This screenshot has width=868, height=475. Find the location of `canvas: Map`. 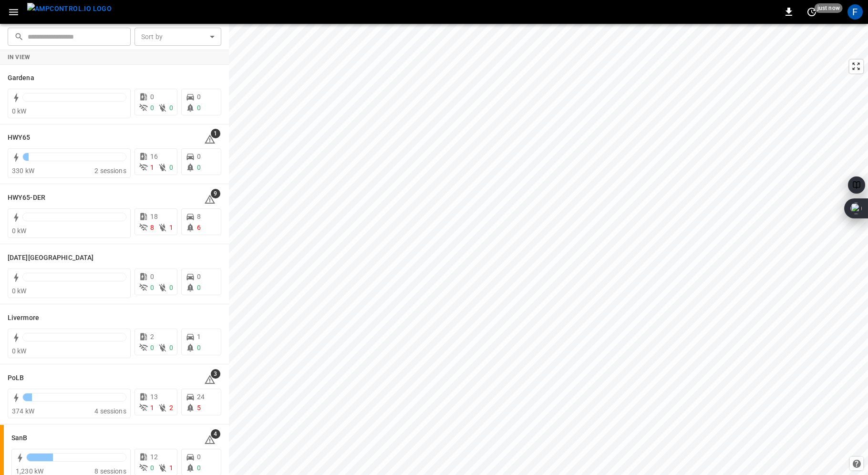

canvas: Map is located at coordinates (548, 250).